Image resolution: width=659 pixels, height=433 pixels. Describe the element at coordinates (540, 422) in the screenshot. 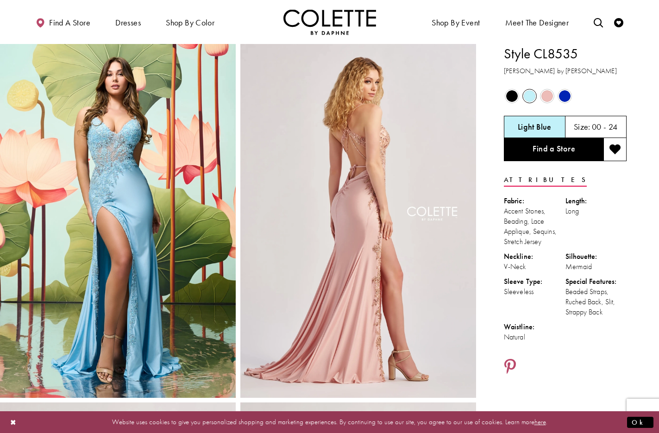

I see `a: here` at that location.